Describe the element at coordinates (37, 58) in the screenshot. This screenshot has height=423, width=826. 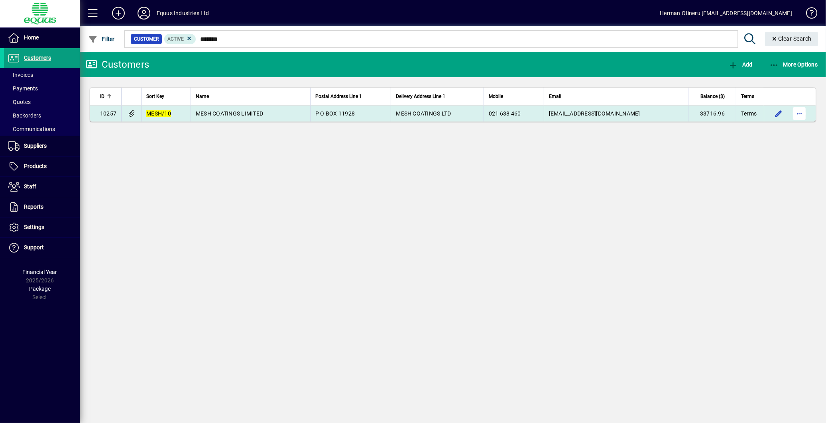
I see `span: Customers` at that location.